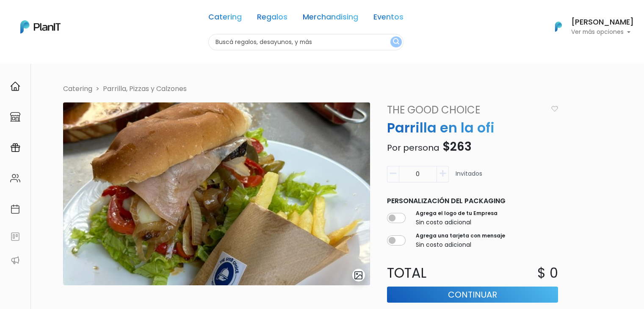  What do you see at coordinates (547, 273) in the screenshot?
I see `p: $ 0` at bounding box center [547, 273].